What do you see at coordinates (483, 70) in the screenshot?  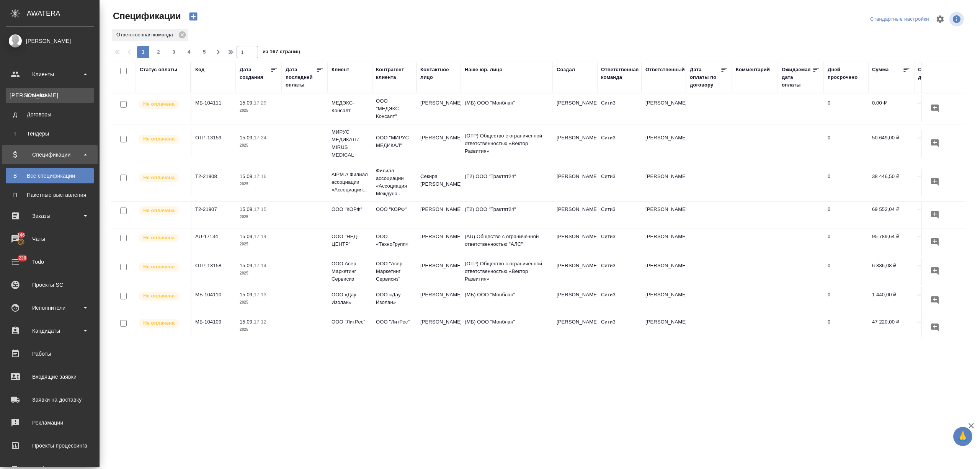 I see `div: Наше юр. лицо` at bounding box center [483, 70].